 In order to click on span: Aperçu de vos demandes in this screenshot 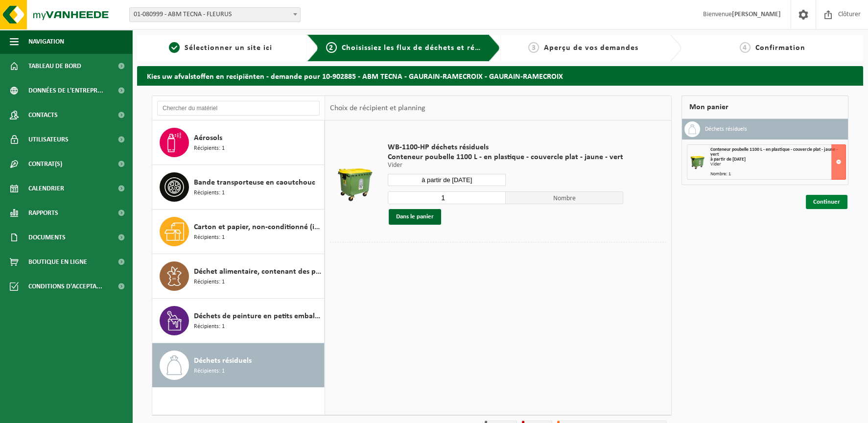, I will do `click(591, 48)`.